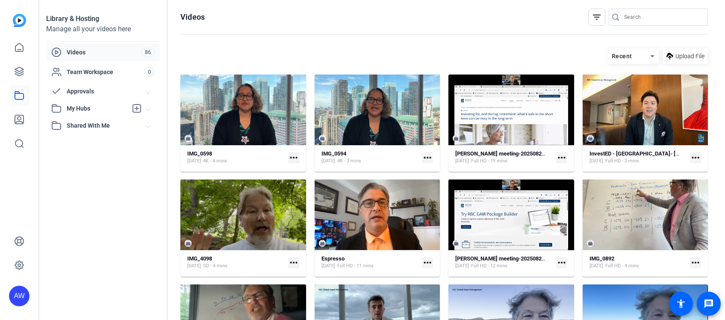 Image resolution: width=725 pixels, height=320 pixels. I want to click on span: Upload File, so click(690, 56).